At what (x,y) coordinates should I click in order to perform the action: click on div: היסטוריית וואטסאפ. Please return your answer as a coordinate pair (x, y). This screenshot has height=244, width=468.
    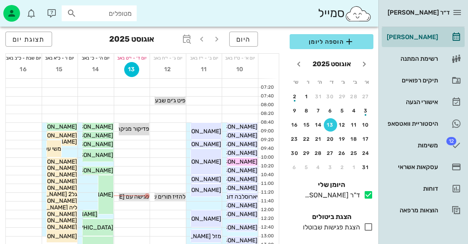
    Looking at the image, I should click on (411, 124).